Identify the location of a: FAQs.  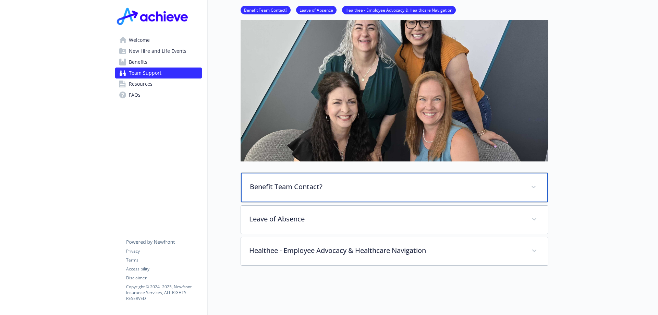
(158, 95).